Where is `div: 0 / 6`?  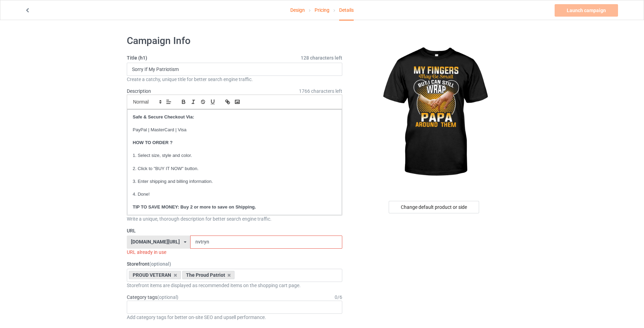 div: 0 / 6 is located at coordinates (338, 297).